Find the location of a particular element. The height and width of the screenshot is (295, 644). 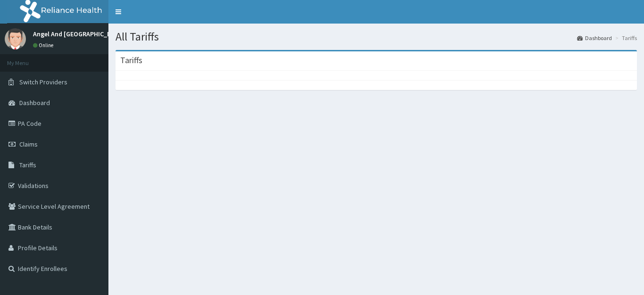

li: Tariffs is located at coordinates (625, 38).